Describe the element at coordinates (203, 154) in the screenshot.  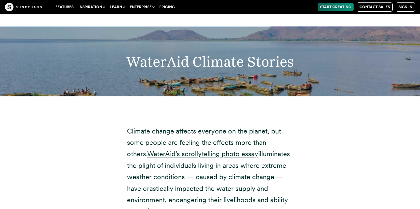
I see `a: WaterAid’s scrollytelling photo essay` at that location.